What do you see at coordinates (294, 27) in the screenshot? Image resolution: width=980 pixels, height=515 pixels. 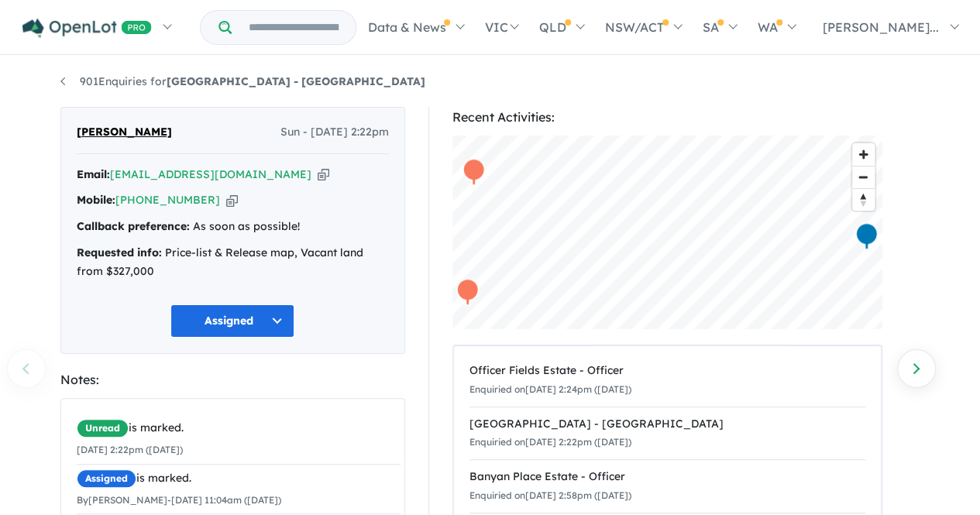 I see `input: Try estate name, suburb, builder or developer` at bounding box center [294, 27].